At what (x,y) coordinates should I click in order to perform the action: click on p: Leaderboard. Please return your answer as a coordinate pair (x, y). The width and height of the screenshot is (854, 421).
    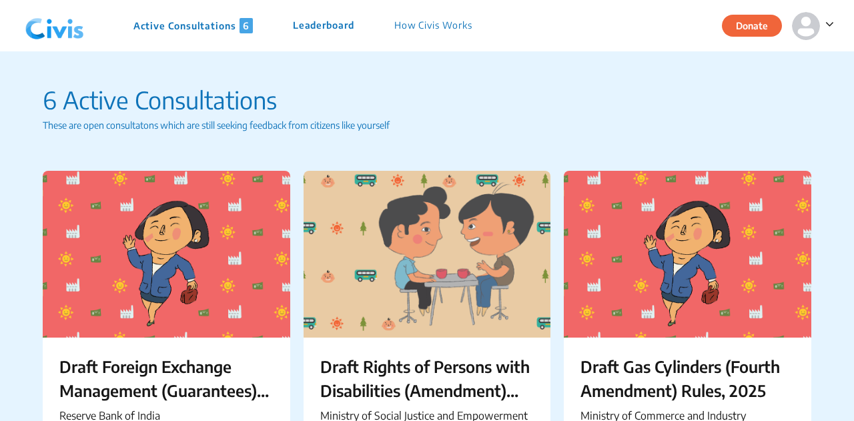
    Looking at the image, I should click on (324, 25).